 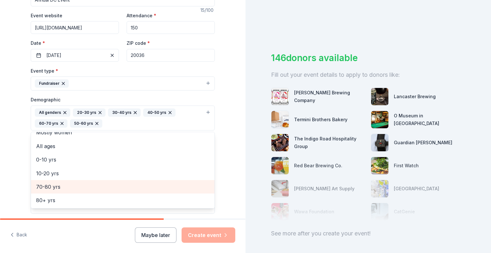 I want to click on span: 70-80 yrs, so click(x=123, y=187).